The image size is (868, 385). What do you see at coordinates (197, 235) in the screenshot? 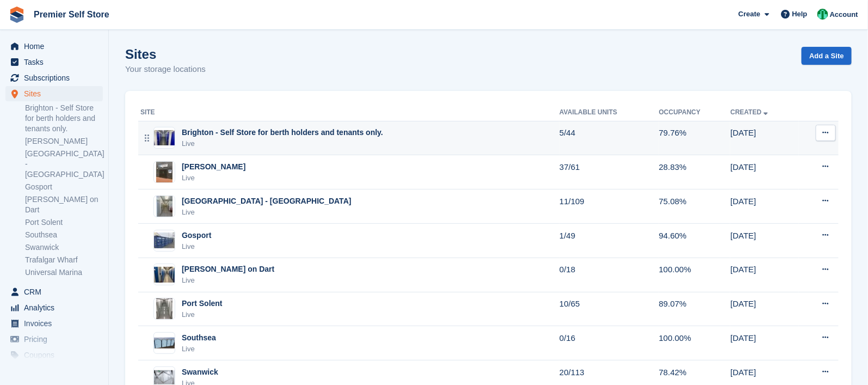
I see `div: Gosport` at bounding box center [197, 235].